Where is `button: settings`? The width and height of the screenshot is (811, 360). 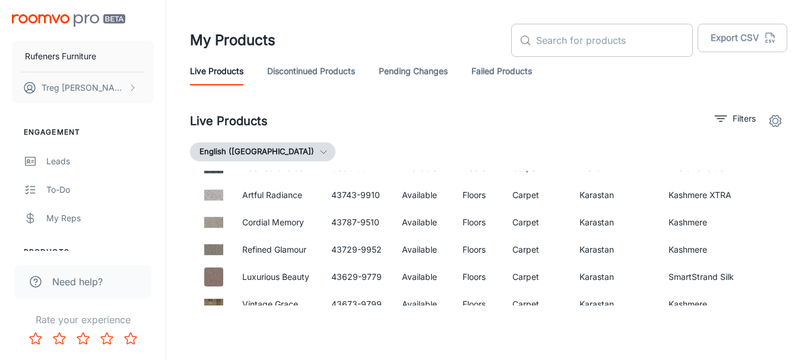
button: settings is located at coordinates (775, 121).